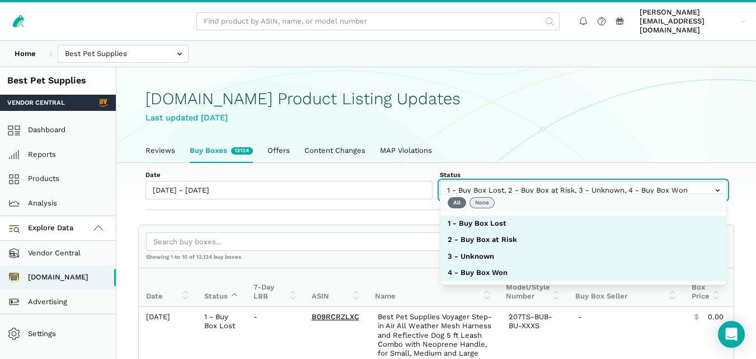  What do you see at coordinates (123, 54) in the screenshot?
I see `input: Best Pet Supplies` at bounding box center [123, 54].